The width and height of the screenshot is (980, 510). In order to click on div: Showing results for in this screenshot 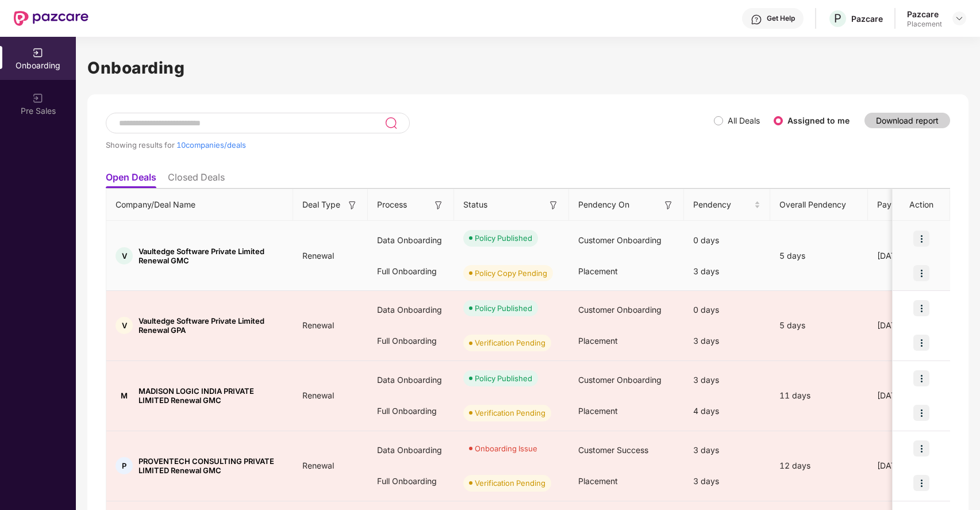, I will do `click(410, 145)`.